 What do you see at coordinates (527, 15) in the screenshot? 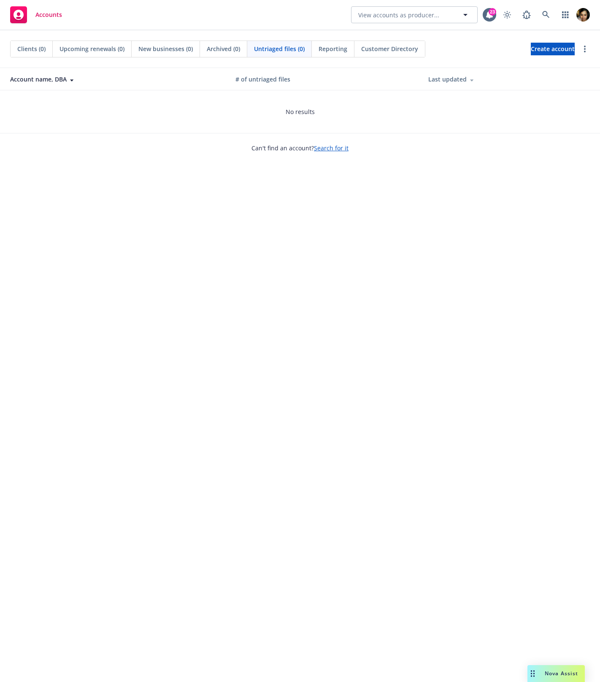
I see `a: Report a Bug` at bounding box center [527, 15].